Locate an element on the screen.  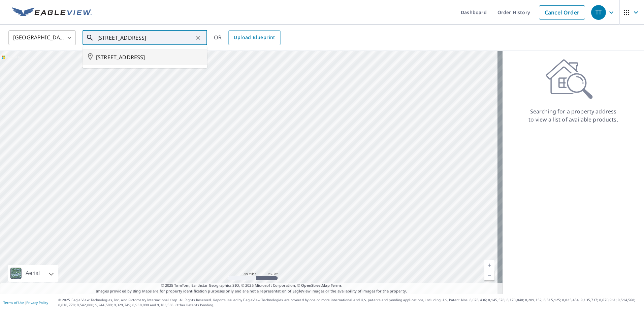
div: TT is located at coordinates (599, 12).